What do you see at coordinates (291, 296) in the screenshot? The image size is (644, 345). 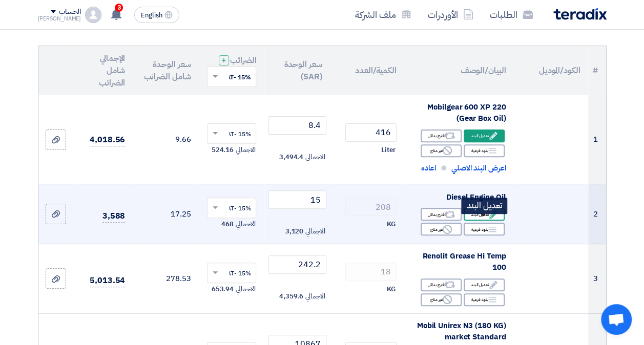 I see `span: 4,359.6` at bounding box center [291, 296].